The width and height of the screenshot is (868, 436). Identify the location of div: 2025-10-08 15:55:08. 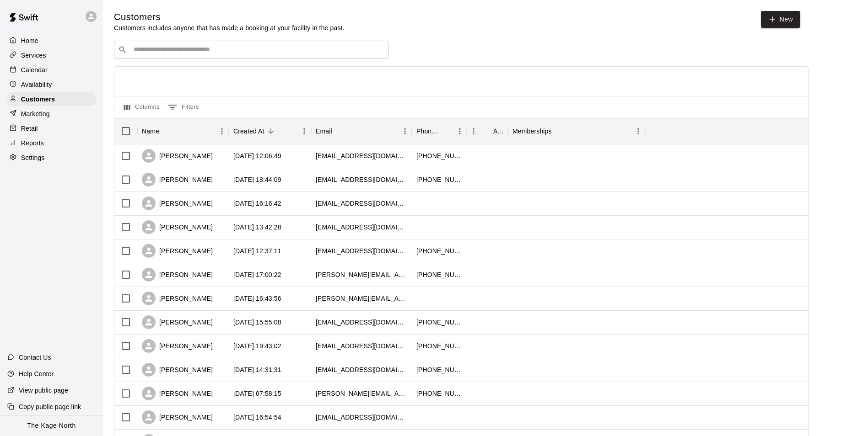
(257, 323).